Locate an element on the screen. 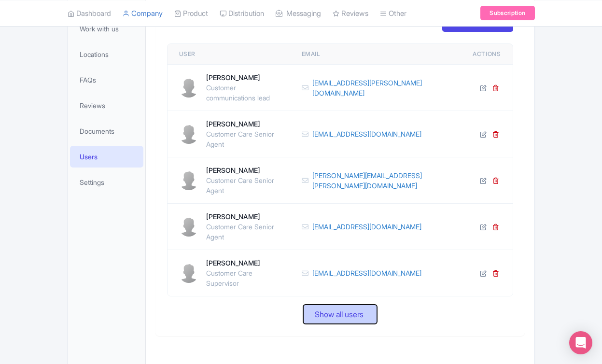  a: Work with us is located at coordinates (107, 29).